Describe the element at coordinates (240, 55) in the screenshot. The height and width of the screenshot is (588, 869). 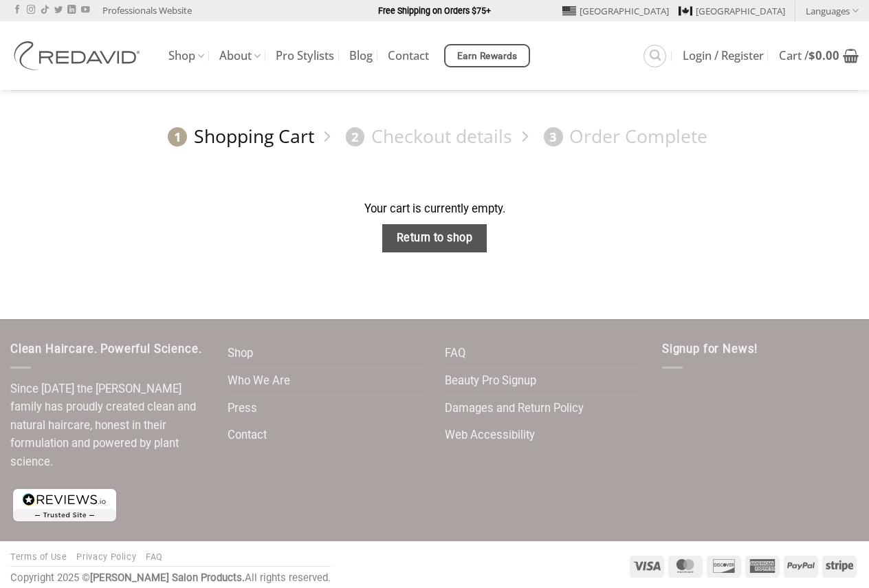
I see `a: About` at that location.